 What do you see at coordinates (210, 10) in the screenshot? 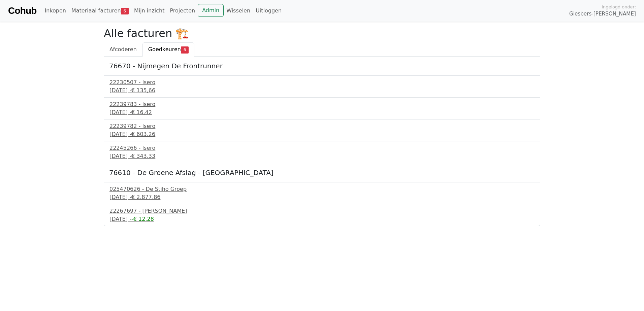
I see `a: Admin` at bounding box center [210, 10].